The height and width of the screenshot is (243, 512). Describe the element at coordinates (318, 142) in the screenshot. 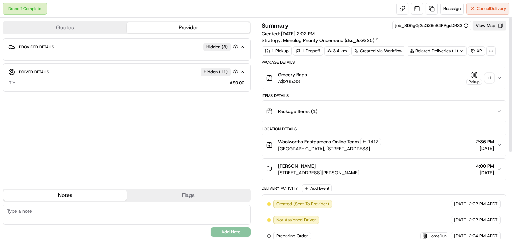

I see `span: Woolworths Eastgardens Online Team` at that location.